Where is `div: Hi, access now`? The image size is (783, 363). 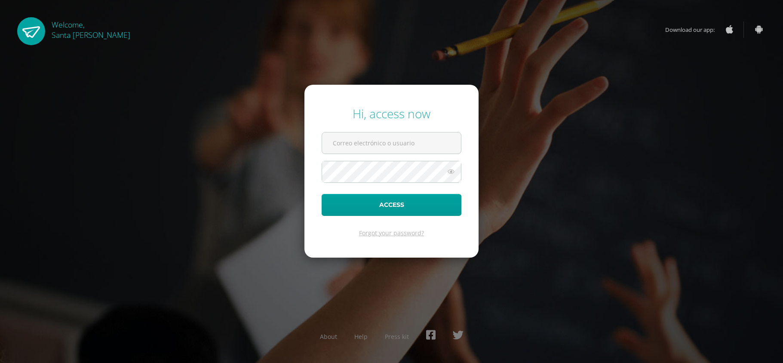
div: Hi, access now is located at coordinates (391, 114).